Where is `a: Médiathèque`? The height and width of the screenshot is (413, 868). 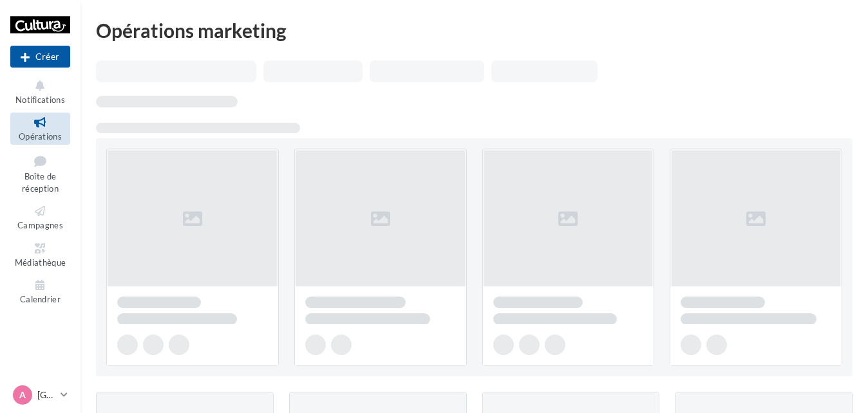 a: Médiathèque is located at coordinates (40, 255).